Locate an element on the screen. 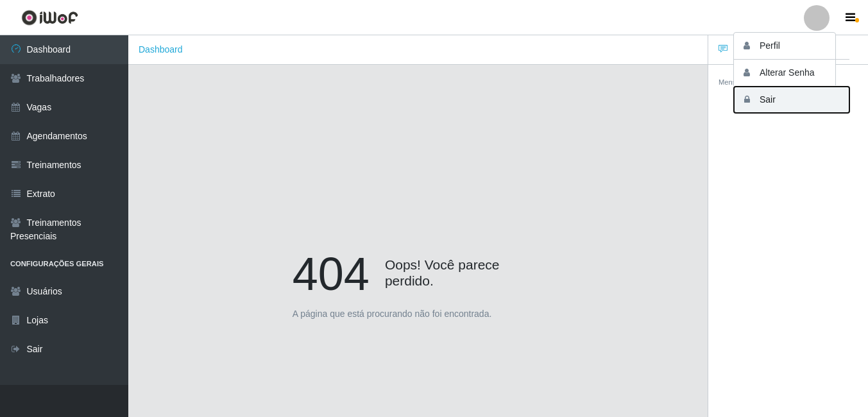 The width and height of the screenshot is (868, 417). button: Sair is located at coordinates (792, 100).